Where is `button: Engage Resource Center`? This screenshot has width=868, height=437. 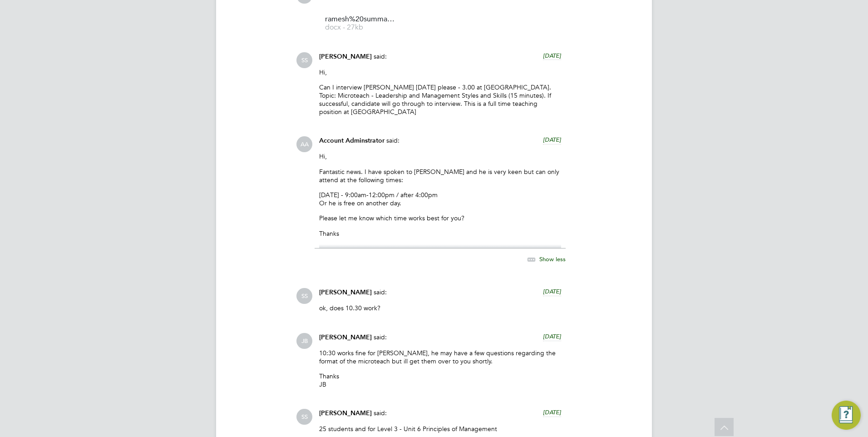 button: Engage Resource Center is located at coordinates (846, 415).